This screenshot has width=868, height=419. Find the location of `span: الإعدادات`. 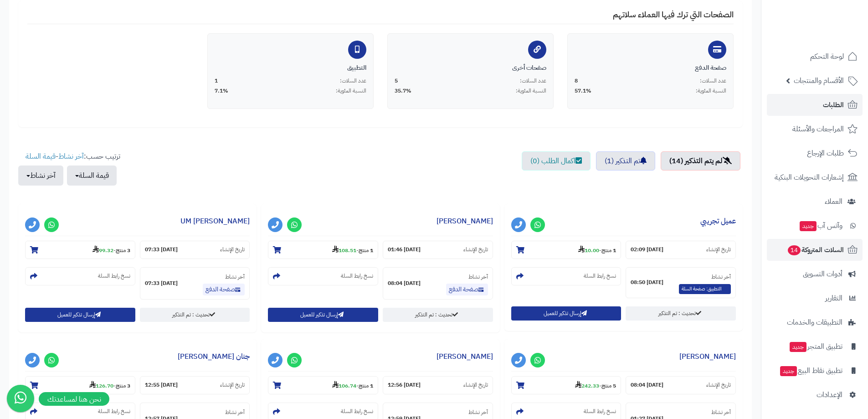

span: الإعدادات is located at coordinates (829, 395).